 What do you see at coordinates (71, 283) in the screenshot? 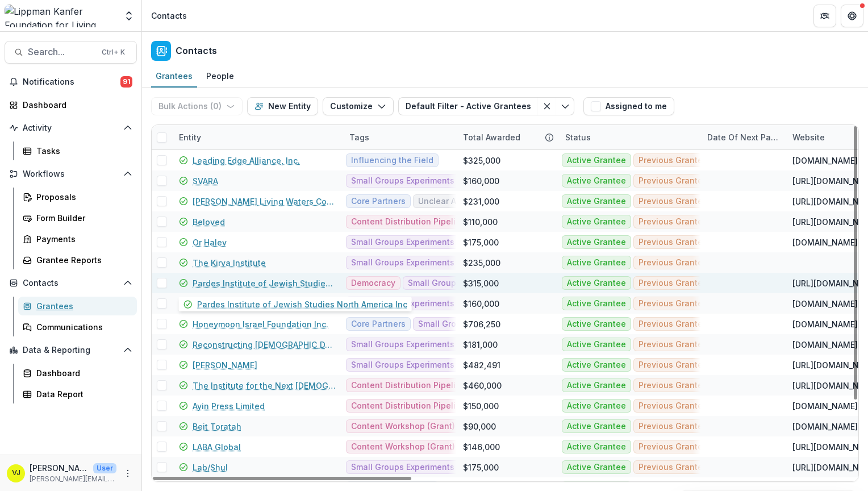
I see `button: Open Contacts` at bounding box center [71, 283].